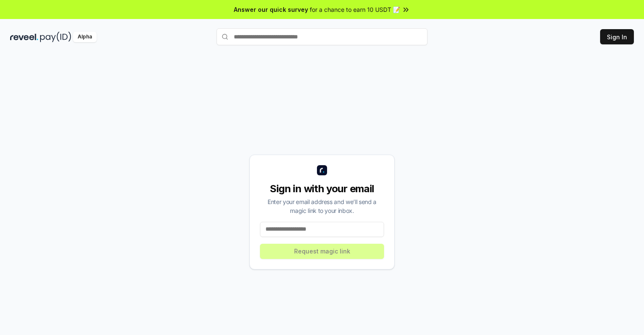 The height and width of the screenshot is (335, 644). Describe the element at coordinates (56, 37) in the screenshot. I see `img: pay_id` at that location.